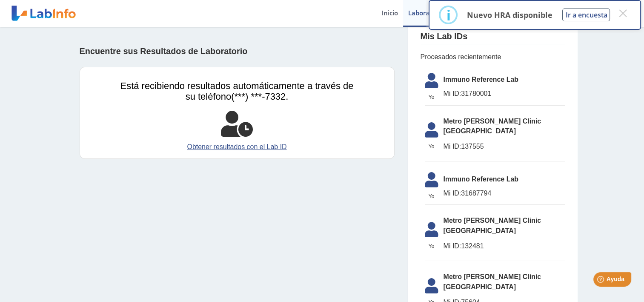  What do you see at coordinates (586, 15) in the screenshot?
I see `button: Ir a encuesta` at bounding box center [586, 15].